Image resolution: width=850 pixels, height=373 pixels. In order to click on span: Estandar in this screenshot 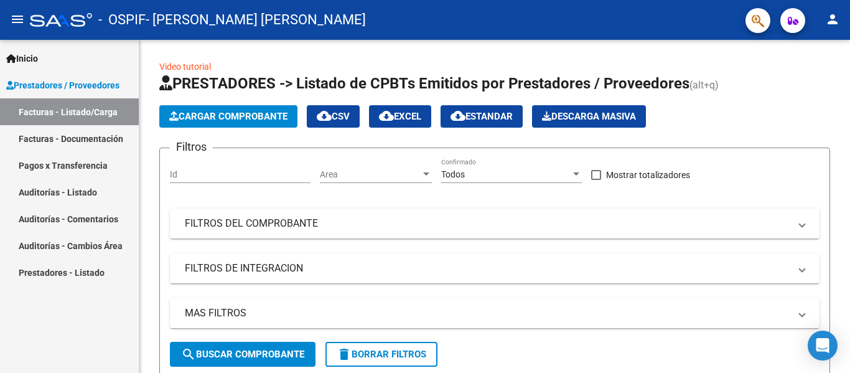, I will do `click(482, 116)`.